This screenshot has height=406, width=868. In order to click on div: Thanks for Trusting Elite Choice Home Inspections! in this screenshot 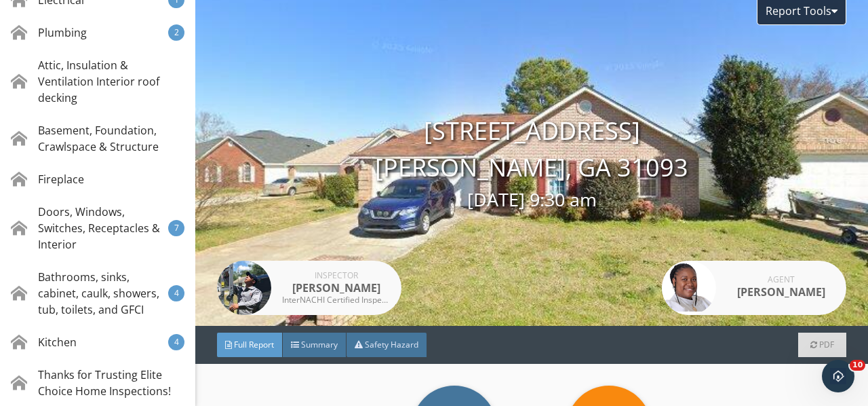, I will do `click(98, 383)`.